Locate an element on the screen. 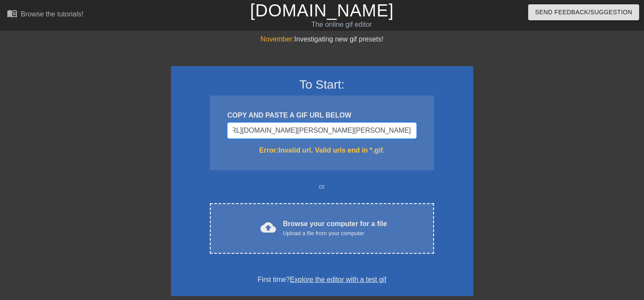 This screenshot has height=300, width=644. span: November: is located at coordinates (277, 39).